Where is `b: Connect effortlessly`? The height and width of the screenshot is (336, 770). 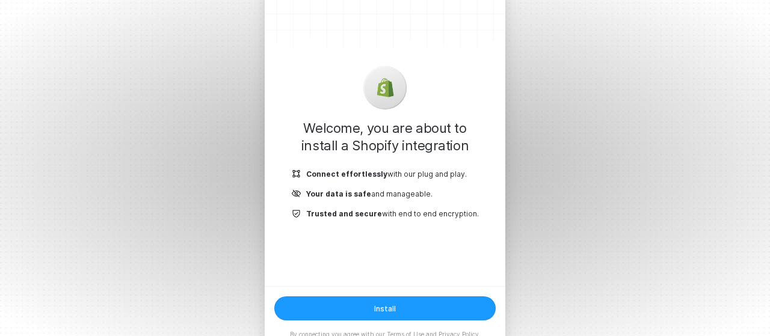
b: Connect effortlessly is located at coordinates (346, 174).